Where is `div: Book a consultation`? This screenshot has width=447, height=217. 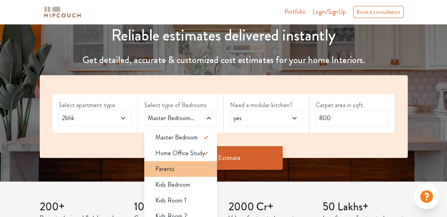 div: Book a consultation is located at coordinates (378, 12).